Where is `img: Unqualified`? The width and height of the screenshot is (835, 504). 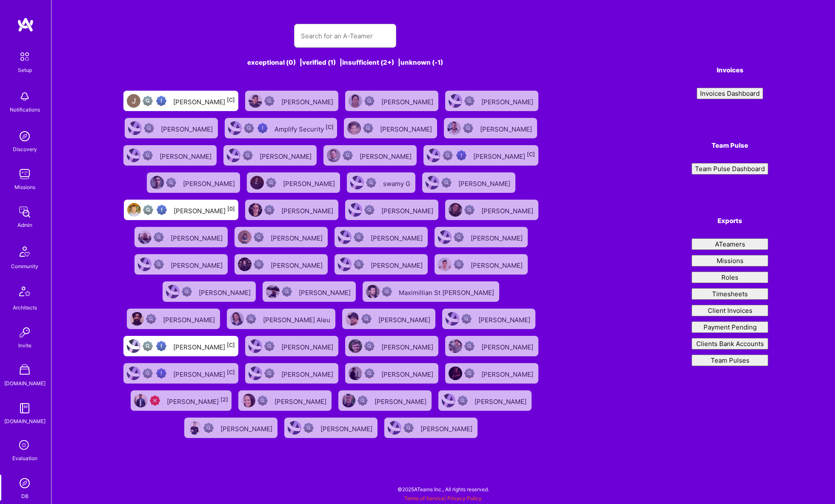 img: Unqualified is located at coordinates (155, 401).